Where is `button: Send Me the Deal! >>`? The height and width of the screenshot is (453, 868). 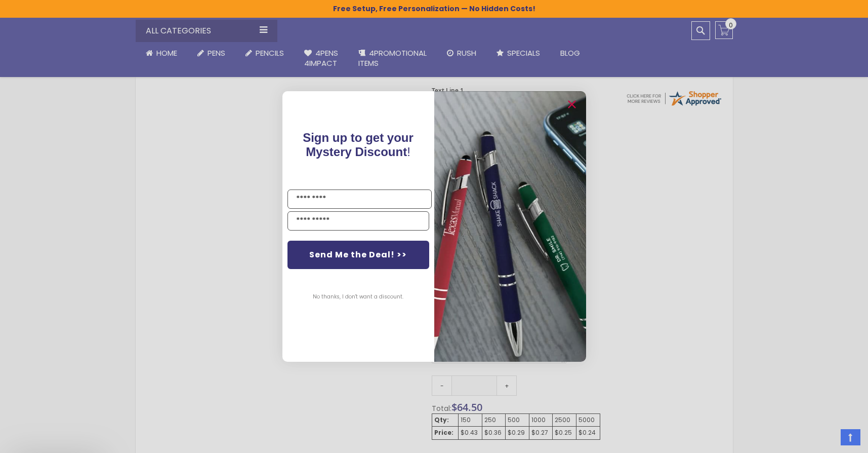 button: Send Me the Deal! >> is located at coordinates (358, 255).